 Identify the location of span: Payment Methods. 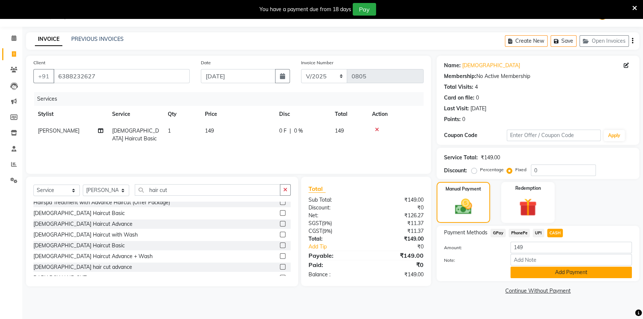
(465, 232).